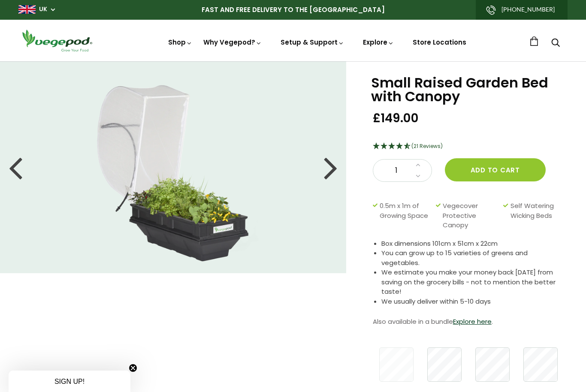 The width and height of the screenshot is (586, 392). I want to click on span: 1, so click(396, 170).